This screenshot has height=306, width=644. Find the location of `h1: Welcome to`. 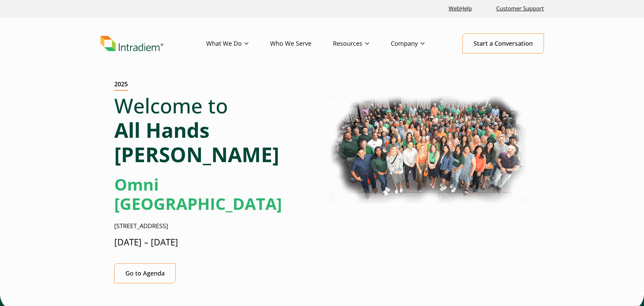

h1: Welcome to is located at coordinates (215, 130).